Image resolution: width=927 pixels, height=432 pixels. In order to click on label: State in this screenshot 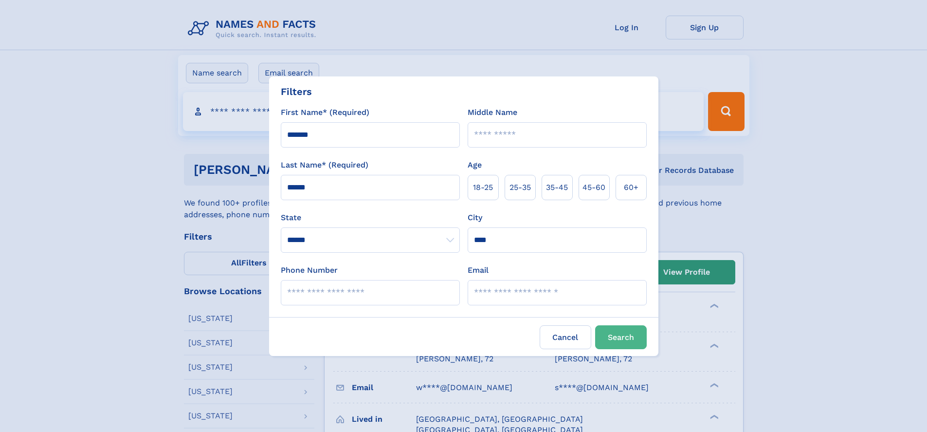, I will do `click(370, 218)`.